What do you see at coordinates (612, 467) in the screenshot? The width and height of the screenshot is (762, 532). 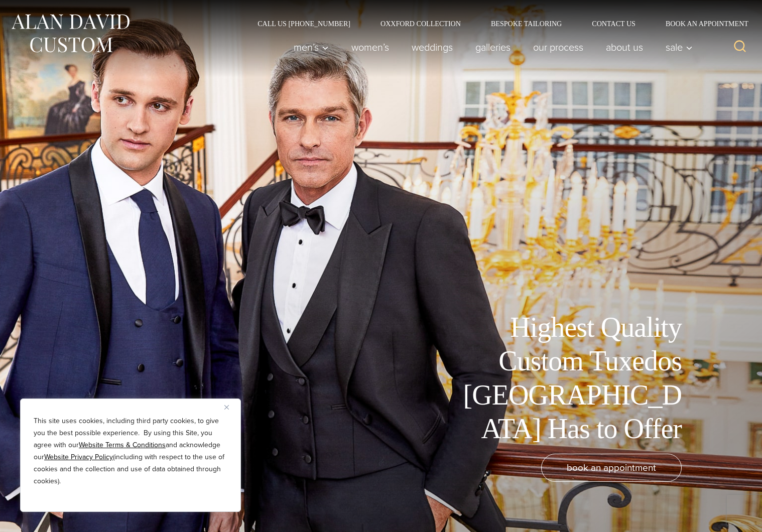 I see `span: book an appointment` at bounding box center [612, 467].